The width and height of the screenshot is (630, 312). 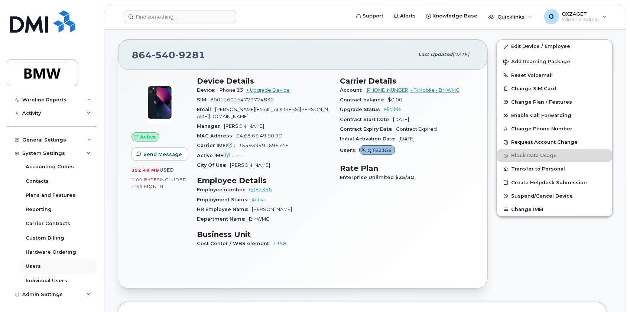 I want to click on button: Change SIM Card, so click(x=554, y=89).